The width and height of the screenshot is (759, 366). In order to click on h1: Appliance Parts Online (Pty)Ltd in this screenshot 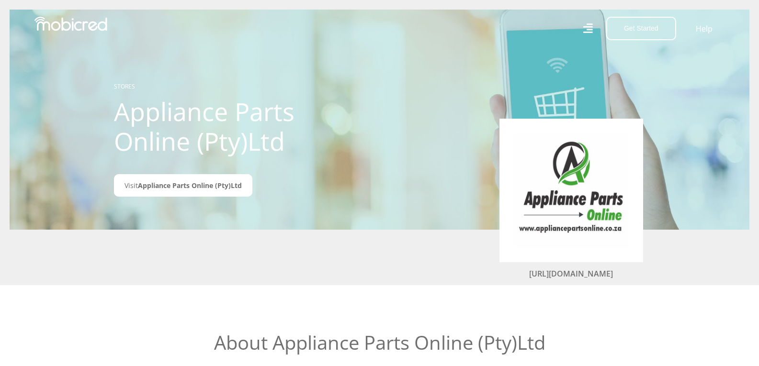, I will do `click(220, 126)`.